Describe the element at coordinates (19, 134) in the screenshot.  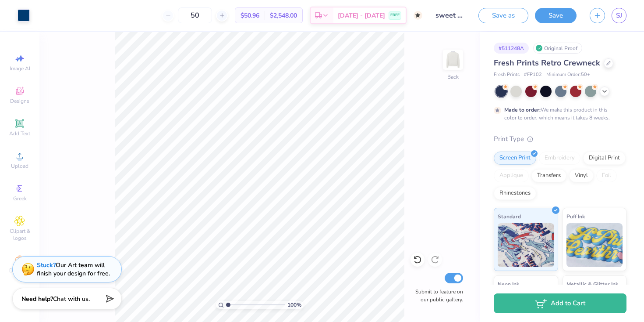
I see `span: Add Text` at that location.